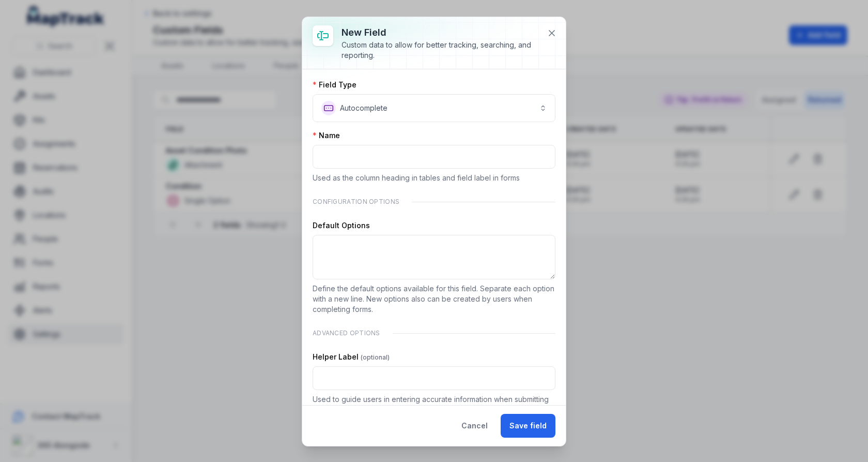 Image resolution: width=868 pixels, height=462 pixels. I want to click on label: Name, so click(326, 135).